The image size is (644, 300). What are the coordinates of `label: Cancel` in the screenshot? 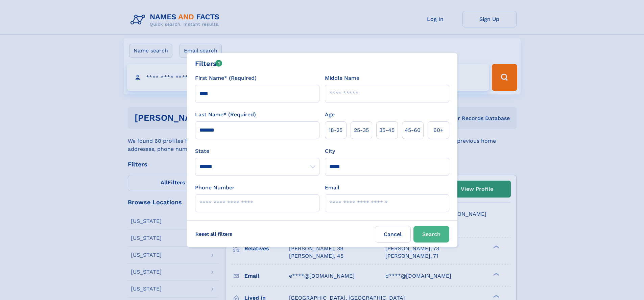 It's located at (393, 234).